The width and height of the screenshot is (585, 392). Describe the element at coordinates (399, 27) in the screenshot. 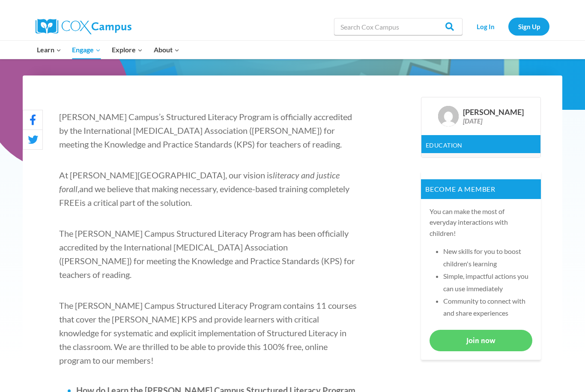

I see `input: Search Cox Campus` at that location.